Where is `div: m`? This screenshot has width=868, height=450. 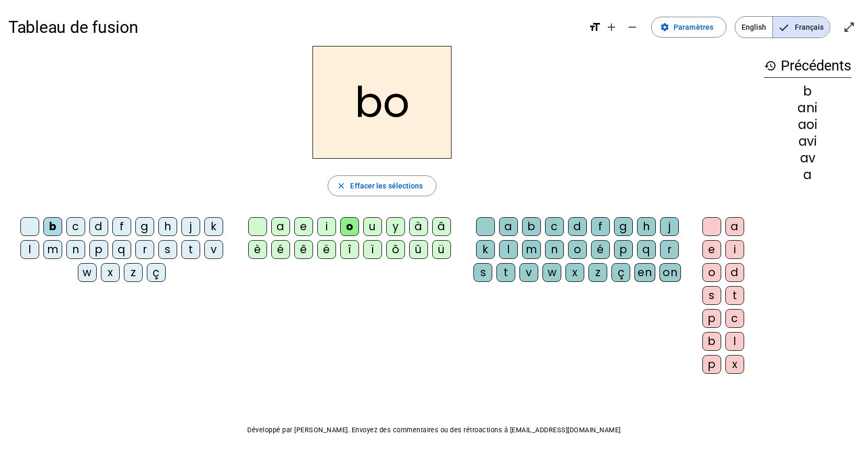
div: m is located at coordinates (531, 250).